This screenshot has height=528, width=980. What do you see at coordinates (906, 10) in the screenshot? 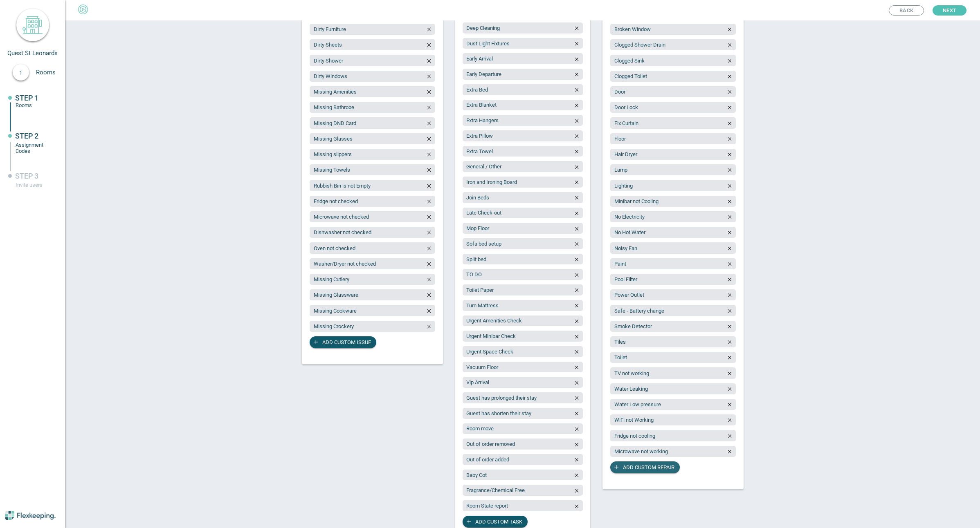
I see `span: Back` at bounding box center [906, 10].